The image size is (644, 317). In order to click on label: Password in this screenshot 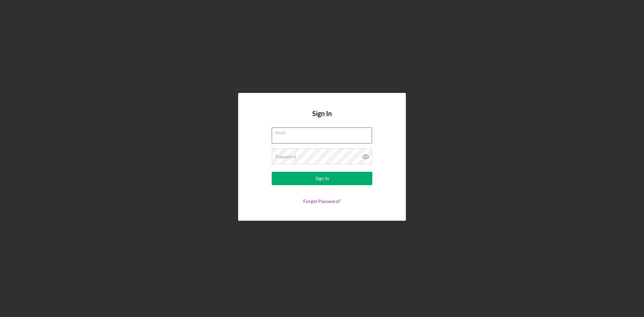, I will do `click(285, 156)`.